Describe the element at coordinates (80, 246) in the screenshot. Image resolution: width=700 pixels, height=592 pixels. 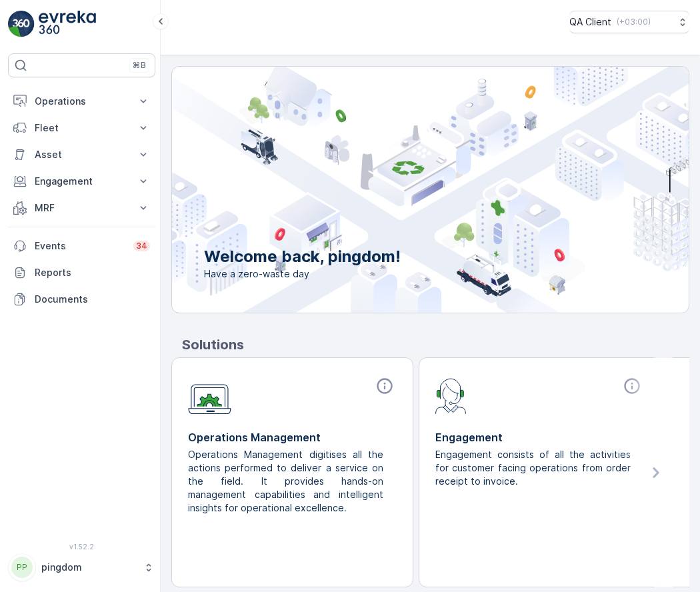
I see `p: Events` at that location.